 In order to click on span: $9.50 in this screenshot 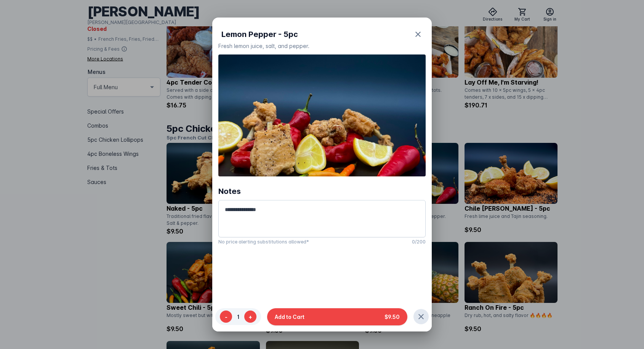, I will do `click(392, 317)`.